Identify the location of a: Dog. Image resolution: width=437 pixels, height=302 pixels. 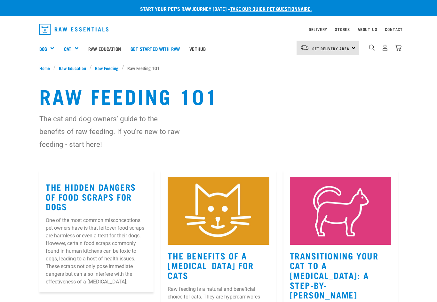
(43, 49).